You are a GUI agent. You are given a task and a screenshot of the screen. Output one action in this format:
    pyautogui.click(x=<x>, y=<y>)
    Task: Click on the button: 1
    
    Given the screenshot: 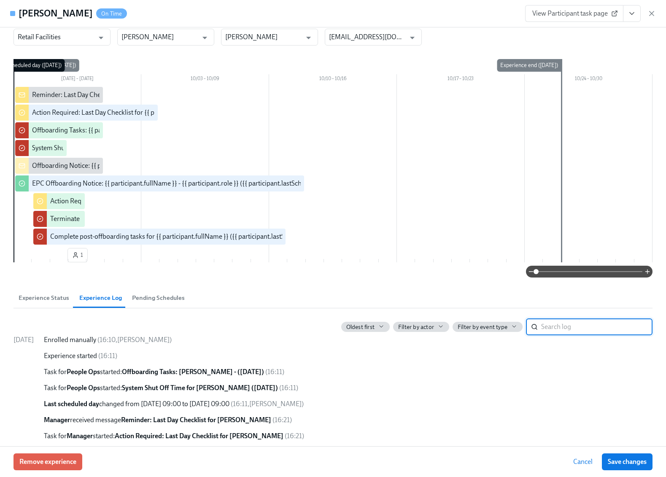 What is the action you would take?
    pyautogui.click(x=78, y=255)
    